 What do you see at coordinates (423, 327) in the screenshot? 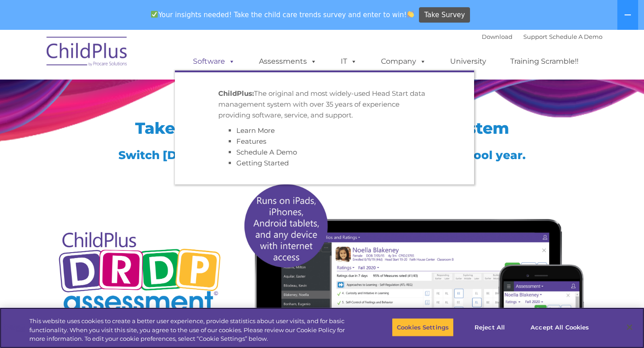
I see `button: Cookies Settings` at bounding box center [423, 327].